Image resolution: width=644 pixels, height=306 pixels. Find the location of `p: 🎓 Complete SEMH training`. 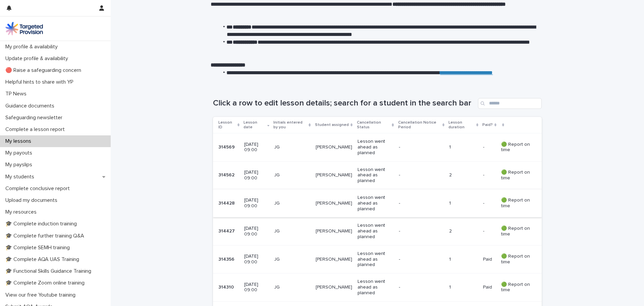

p: 🎓 Complete SEMH training is located at coordinates (39, 247).